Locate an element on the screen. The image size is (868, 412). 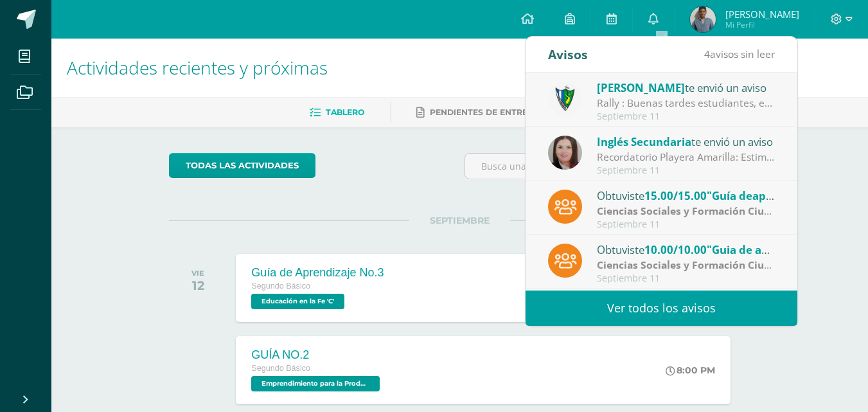
a: Pendientes de entrega is located at coordinates (478, 112).